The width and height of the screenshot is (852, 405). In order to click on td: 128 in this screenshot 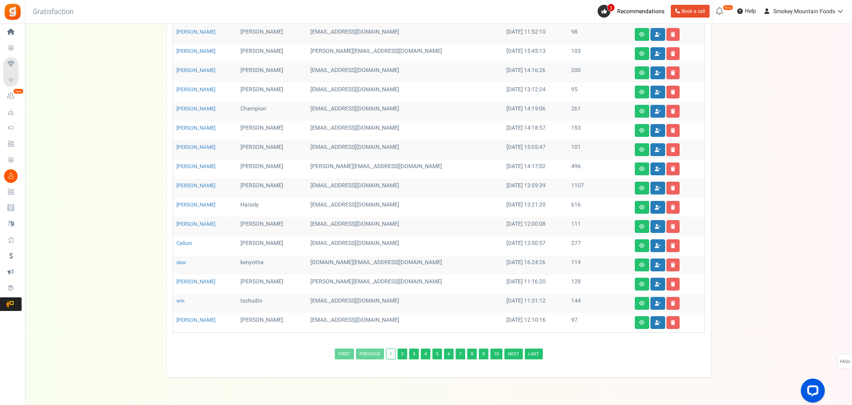, I will do `click(599, 284)`.